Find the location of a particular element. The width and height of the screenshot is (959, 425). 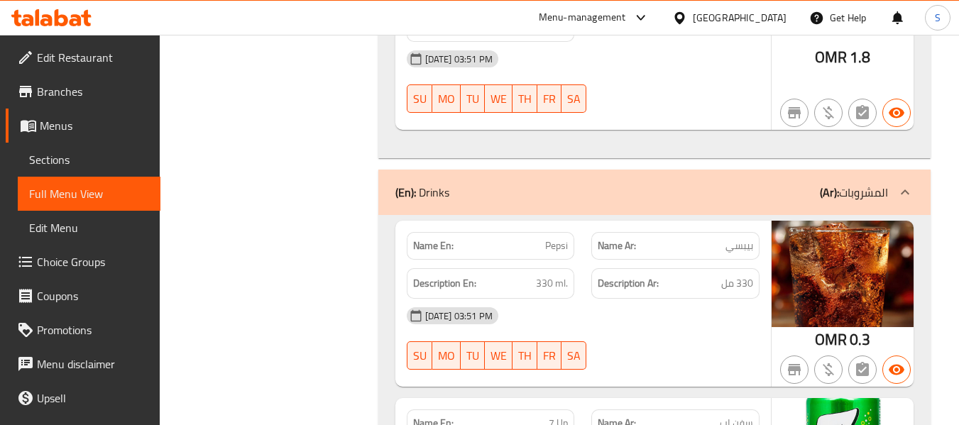

span: Sections is located at coordinates (89, 160).